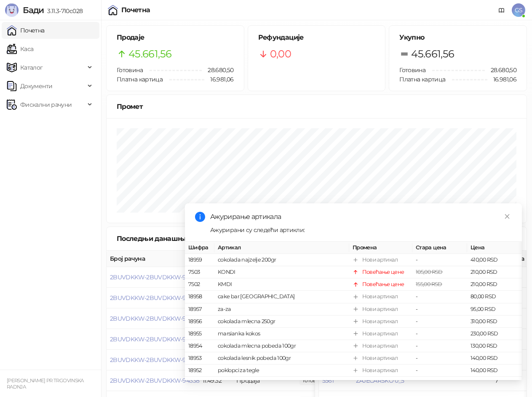  Describe the element at coordinates (494, 309) in the screenshot. I see `td: 95,00 RSD` at that location.